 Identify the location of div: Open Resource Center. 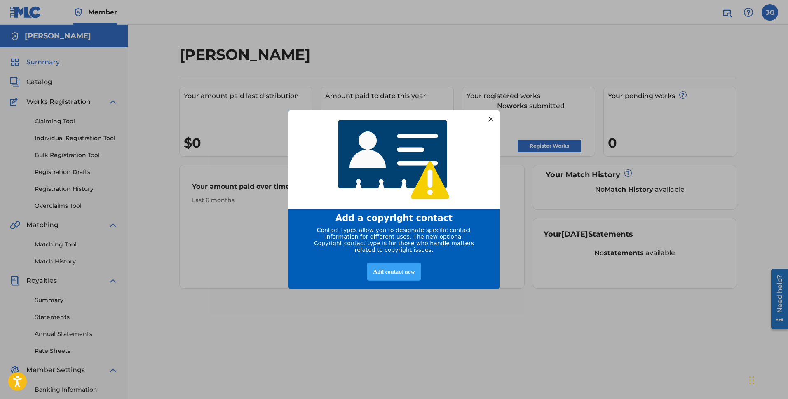
(14, 33).